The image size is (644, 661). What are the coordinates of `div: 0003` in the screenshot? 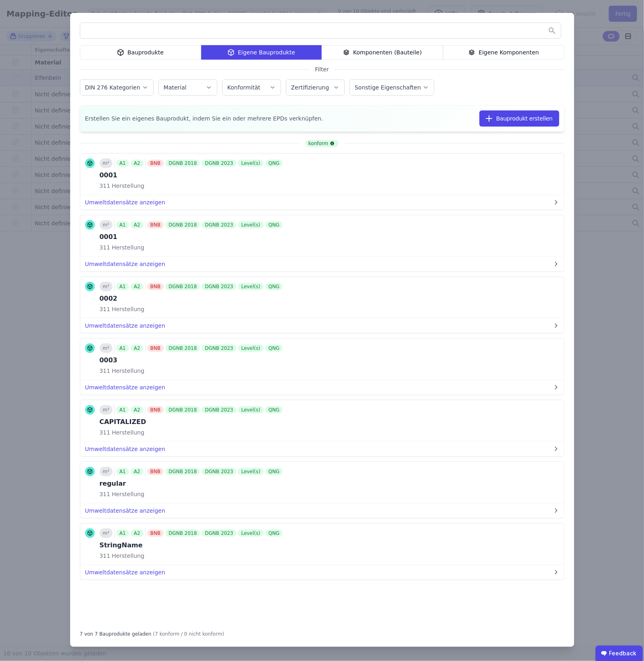 It's located at (192, 361).